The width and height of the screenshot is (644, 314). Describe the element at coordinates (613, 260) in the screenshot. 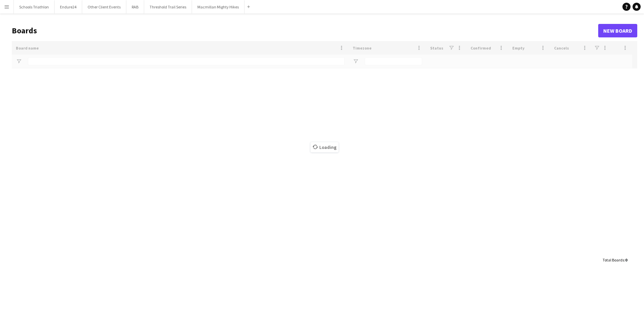

I see `span: Total Boards` at that location.